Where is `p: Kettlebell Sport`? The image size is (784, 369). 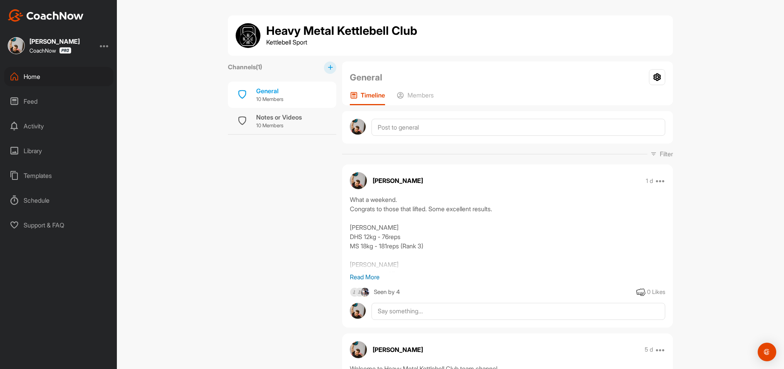
p: Kettlebell Sport is located at coordinates (342, 42).